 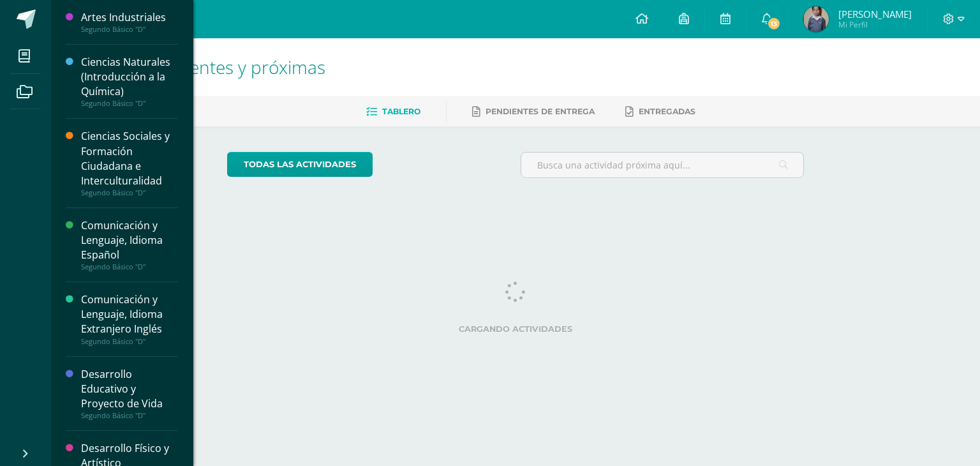 I want to click on span: Mi Perfil, so click(x=874, y=24).